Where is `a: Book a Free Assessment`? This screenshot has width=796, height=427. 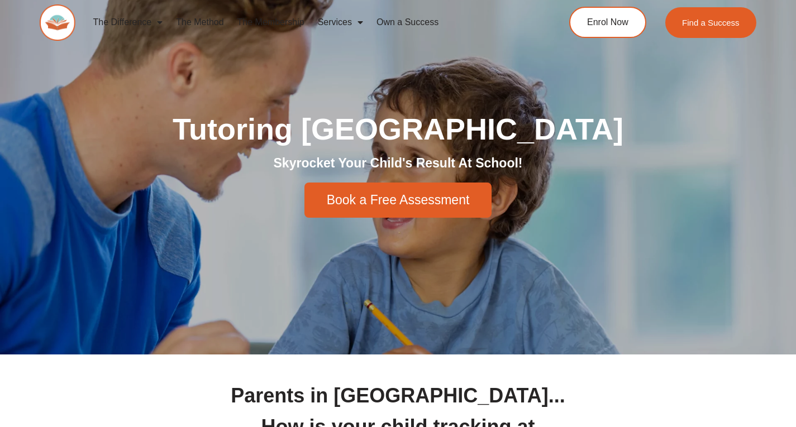
a: Book a Free Assessment is located at coordinates (398, 200).